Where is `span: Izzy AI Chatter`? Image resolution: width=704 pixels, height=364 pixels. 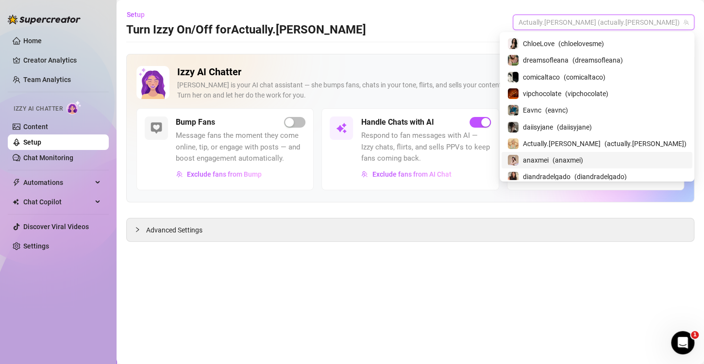
span: Izzy AI Chatter is located at coordinates (38, 109).